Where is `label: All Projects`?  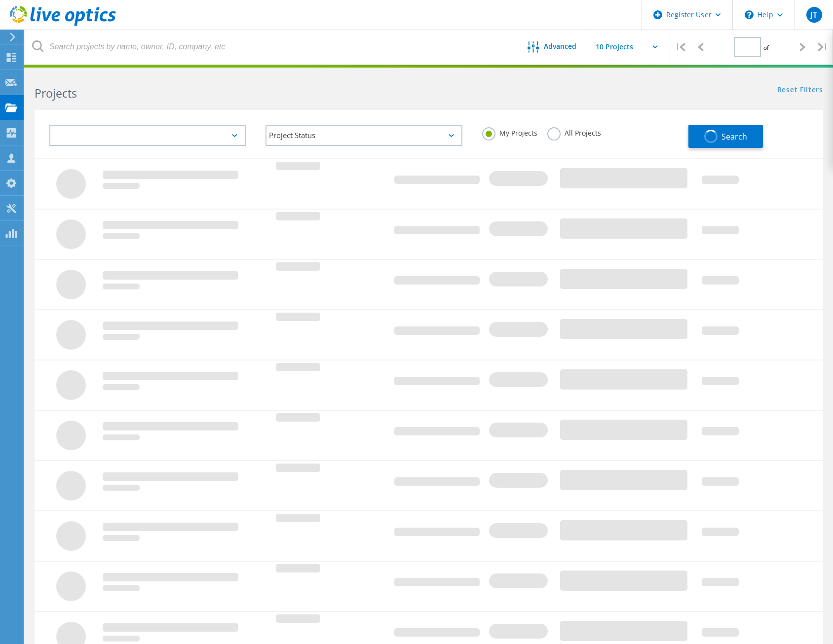 label: All Projects is located at coordinates (574, 132).